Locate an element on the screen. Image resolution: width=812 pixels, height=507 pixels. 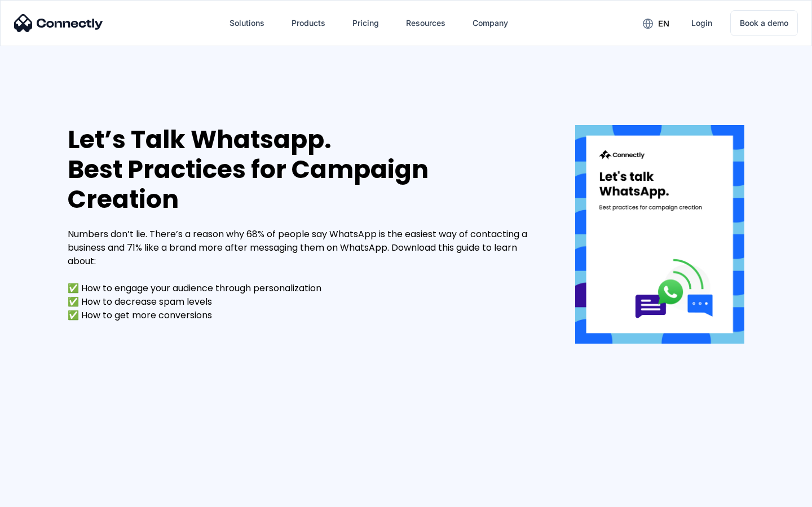
a: Login is located at coordinates (701, 23).